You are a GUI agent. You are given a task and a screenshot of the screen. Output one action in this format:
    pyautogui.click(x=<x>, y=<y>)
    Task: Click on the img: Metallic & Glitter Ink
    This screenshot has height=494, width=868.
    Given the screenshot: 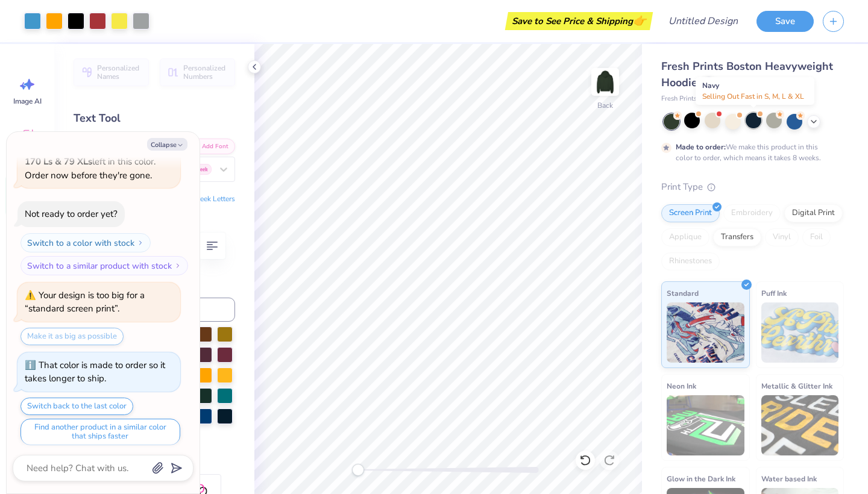 What is the action you would take?
    pyautogui.click(x=799, y=425)
    